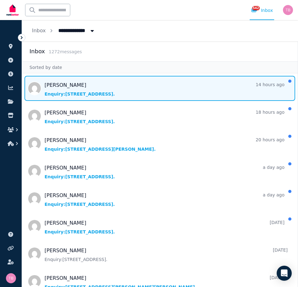 This screenshot has width=298, height=287. I want to click on span: 542, so click(256, 8).